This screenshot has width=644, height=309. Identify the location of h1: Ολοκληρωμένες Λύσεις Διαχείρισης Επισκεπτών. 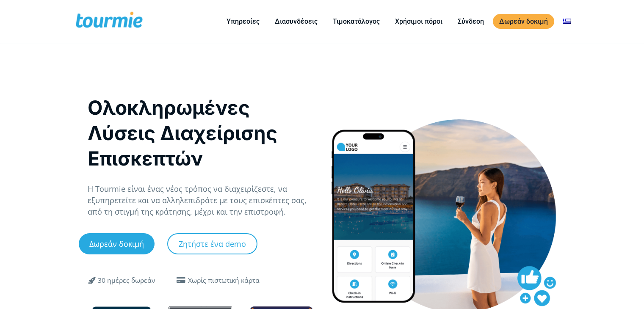
(200, 133).